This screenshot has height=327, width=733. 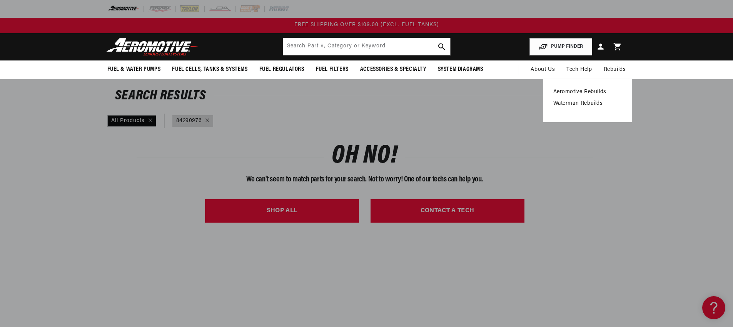 I want to click on summary: Fuel Cells, Tanks & Systems, so click(x=210, y=69).